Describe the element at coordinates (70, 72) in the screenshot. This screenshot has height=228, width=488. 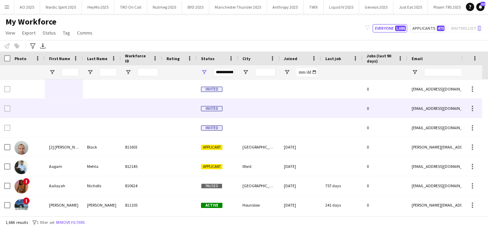
I see `input: First Name Filter Input` at that location.